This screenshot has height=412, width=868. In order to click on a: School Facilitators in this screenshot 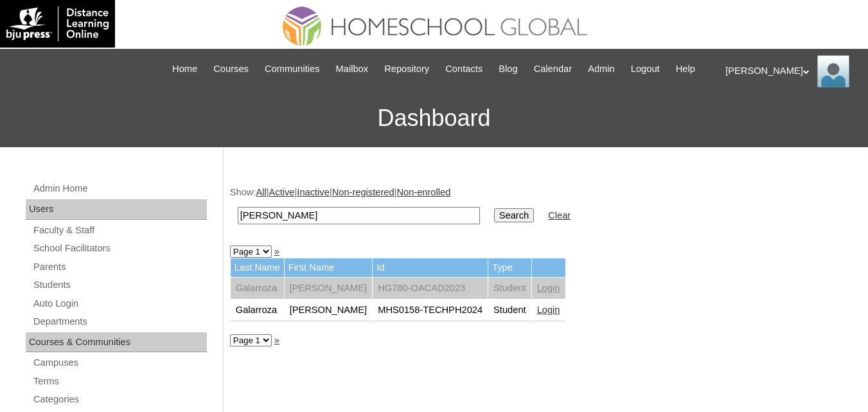, I will do `click(120, 248)`.